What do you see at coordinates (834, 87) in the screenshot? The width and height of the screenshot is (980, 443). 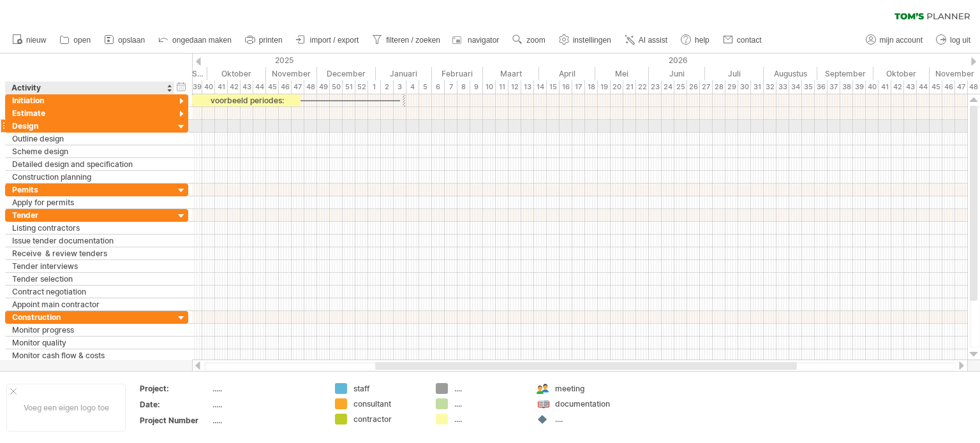 I see `div: 37` at bounding box center [834, 87].